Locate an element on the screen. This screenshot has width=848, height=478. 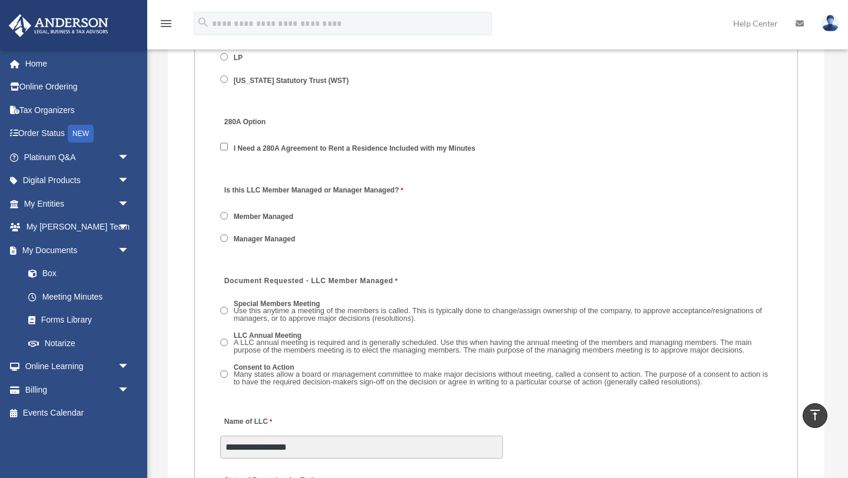
img: User Pic is located at coordinates (830, 23).